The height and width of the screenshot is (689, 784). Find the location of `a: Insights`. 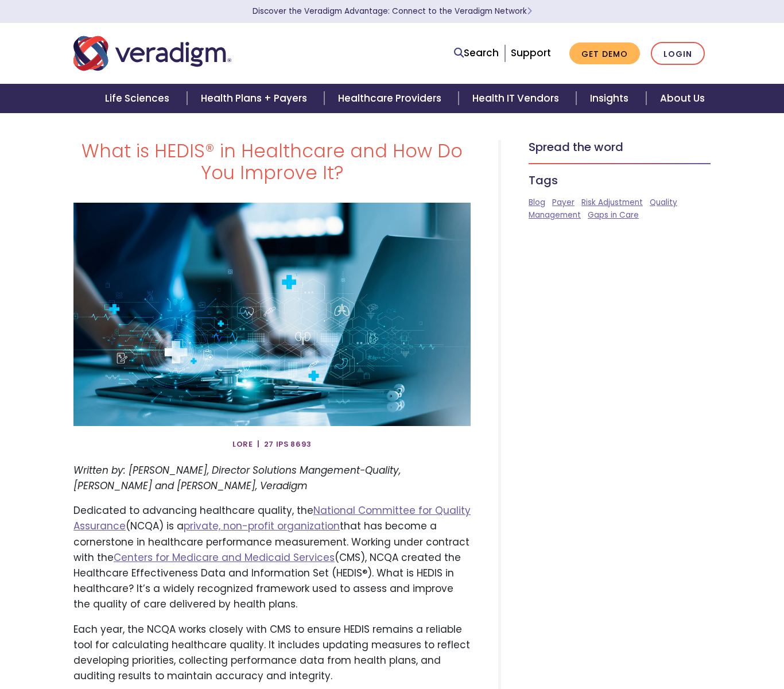

a: Insights is located at coordinates (611, 98).